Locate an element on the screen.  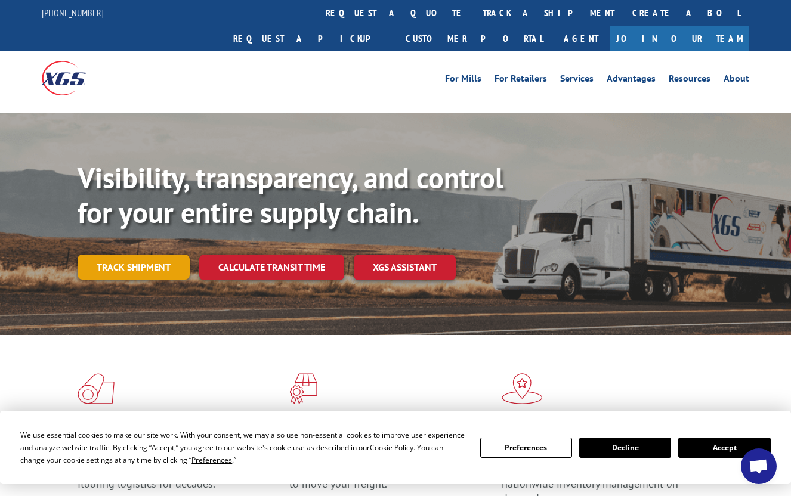
button: Decline is located at coordinates (625, 448).